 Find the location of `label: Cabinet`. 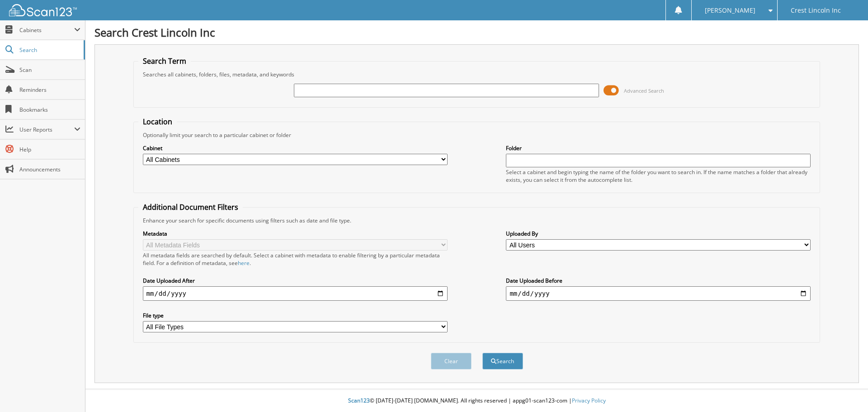

label: Cabinet is located at coordinates (296, 148).